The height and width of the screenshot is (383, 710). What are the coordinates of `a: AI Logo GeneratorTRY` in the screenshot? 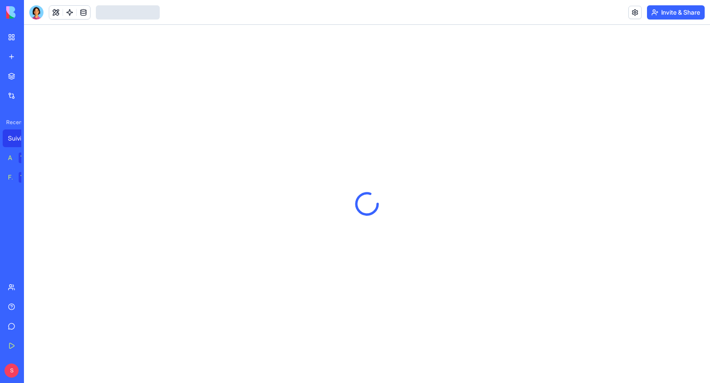 It's located at (20, 158).